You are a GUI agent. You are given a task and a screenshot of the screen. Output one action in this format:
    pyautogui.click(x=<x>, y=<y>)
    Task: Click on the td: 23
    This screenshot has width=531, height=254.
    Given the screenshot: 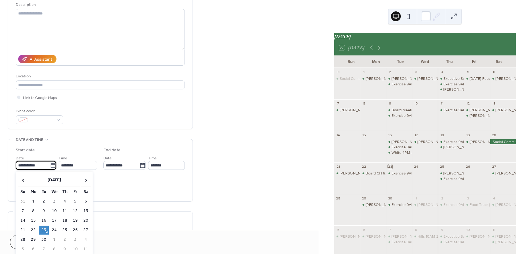 What is the action you would take?
    pyautogui.click(x=44, y=230)
    